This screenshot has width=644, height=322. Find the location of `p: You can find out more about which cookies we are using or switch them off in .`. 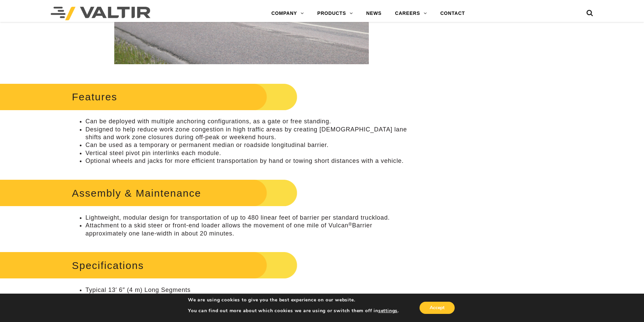

p: You can find out more about which cookies we are using or switch them off in . is located at coordinates (294, 311).